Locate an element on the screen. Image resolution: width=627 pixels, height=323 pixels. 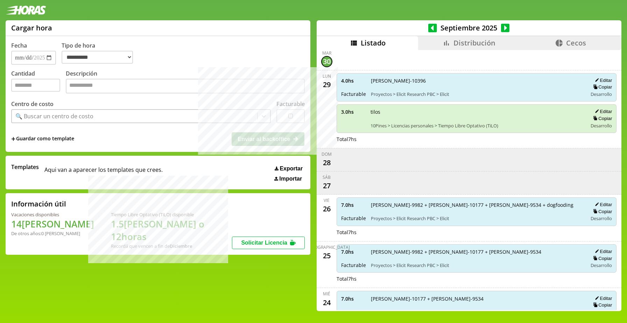
div: Vacaciones disponibles is located at coordinates (52, 214).